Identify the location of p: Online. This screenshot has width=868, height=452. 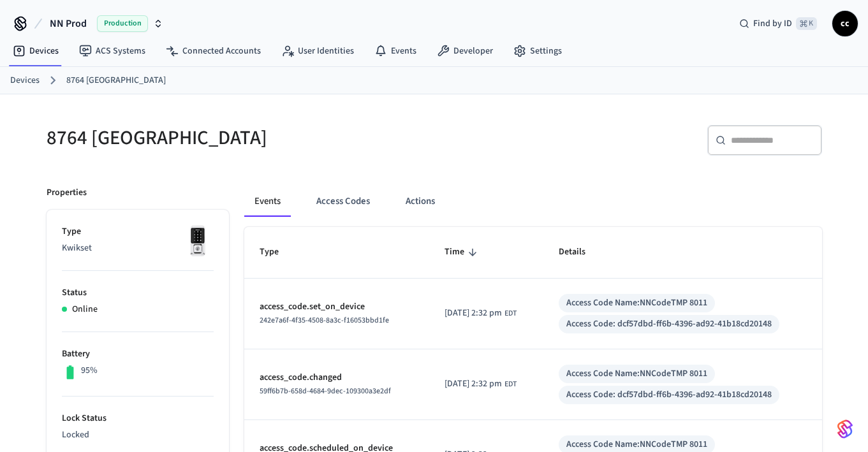
(84, 310).